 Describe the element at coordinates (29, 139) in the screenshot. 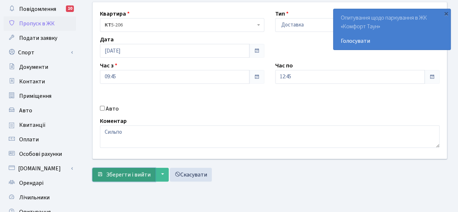

I see `span: Оплати` at that location.